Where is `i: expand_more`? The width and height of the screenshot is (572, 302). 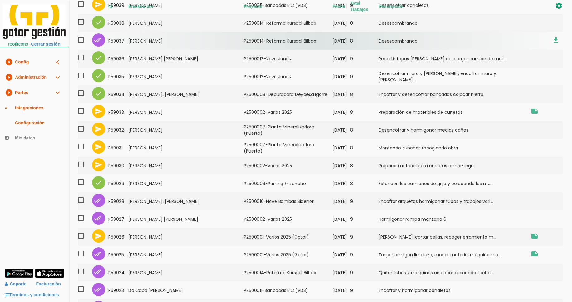
i: expand_more is located at coordinates (57, 92).